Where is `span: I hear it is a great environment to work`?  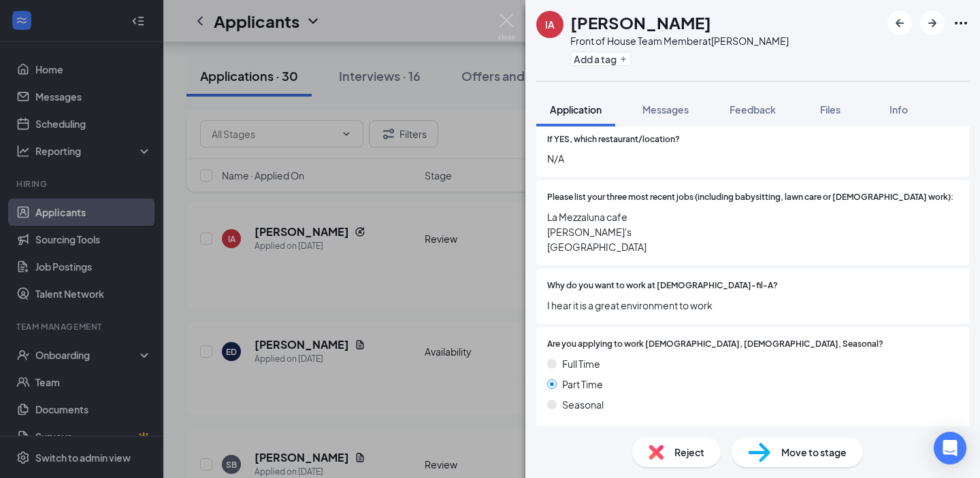 span: I hear it is a great environment to work is located at coordinates (753, 305).